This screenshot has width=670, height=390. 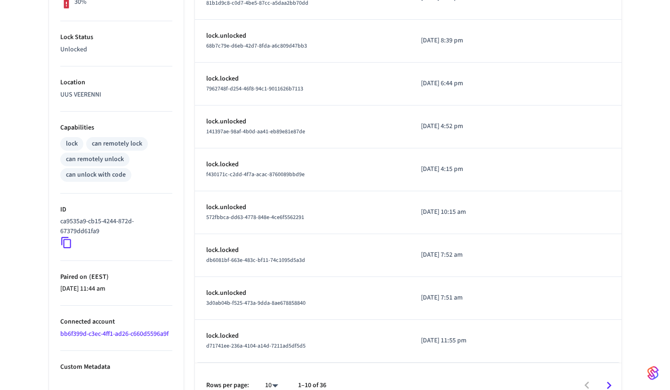 I want to click on span: 7962748f-d254-46f8-94c1-9011626b7113, so click(x=255, y=88).